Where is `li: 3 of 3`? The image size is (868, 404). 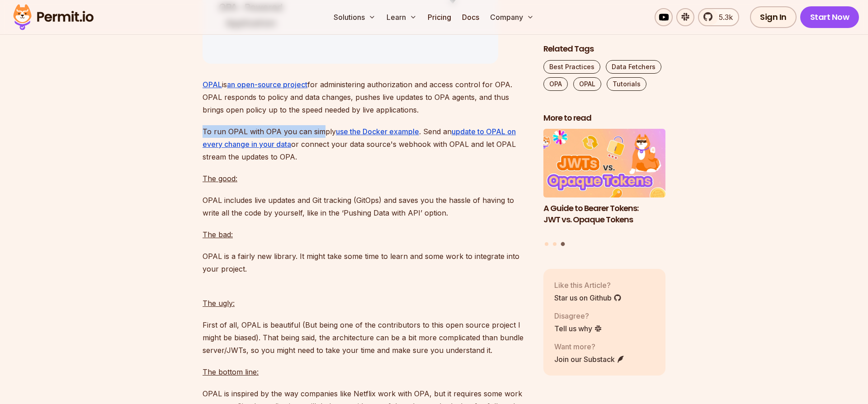
li: 3 of 3 is located at coordinates (604, 183).